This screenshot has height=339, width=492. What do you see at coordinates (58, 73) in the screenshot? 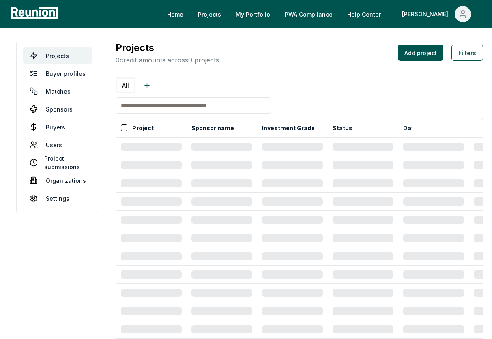
I see `a: Buyer profiles` at bounding box center [58, 73].